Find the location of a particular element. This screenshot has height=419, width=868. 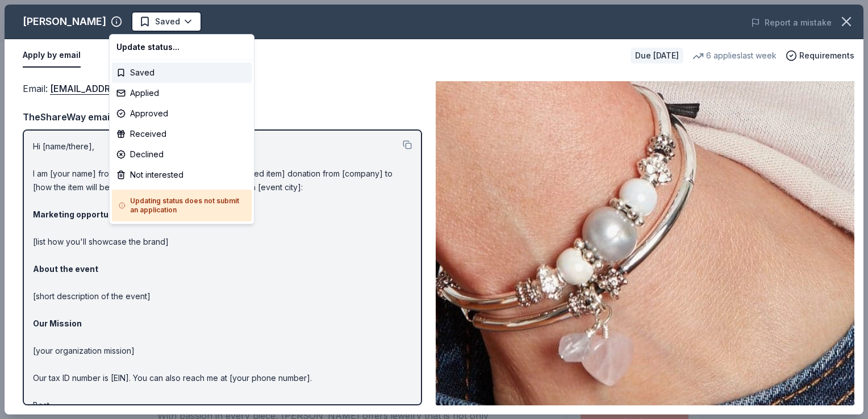

div: Update status... is located at coordinates (182, 47).